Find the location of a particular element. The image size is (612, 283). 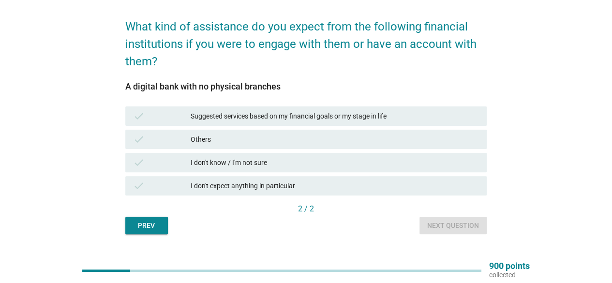

div: Prev is located at coordinates (147, 226).